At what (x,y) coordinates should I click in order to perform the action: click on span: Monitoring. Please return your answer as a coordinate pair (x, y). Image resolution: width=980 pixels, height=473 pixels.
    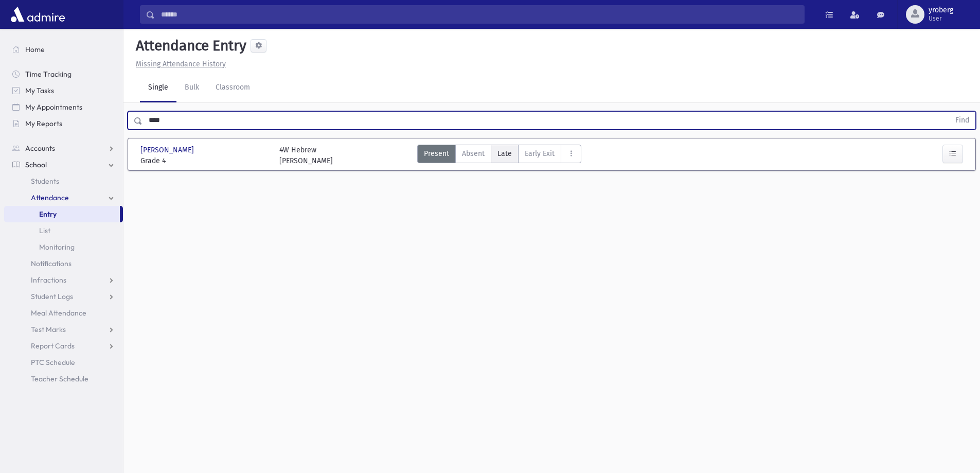
    Looking at the image, I should click on (56, 247).